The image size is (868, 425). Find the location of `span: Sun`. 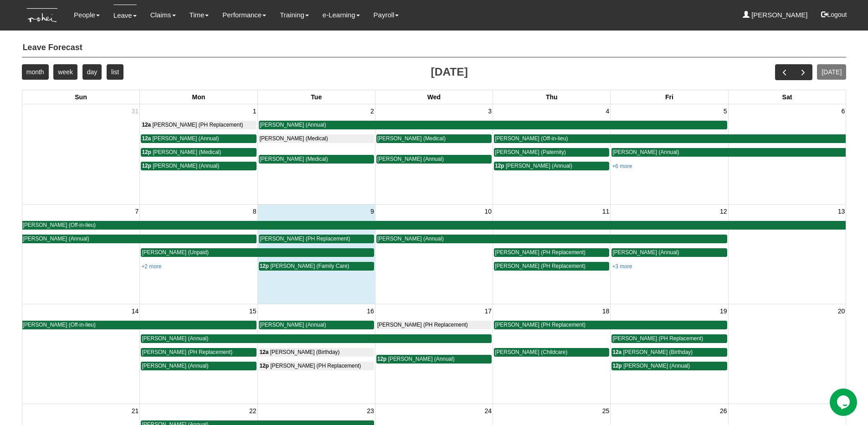

span: Sun is located at coordinates (80, 97).